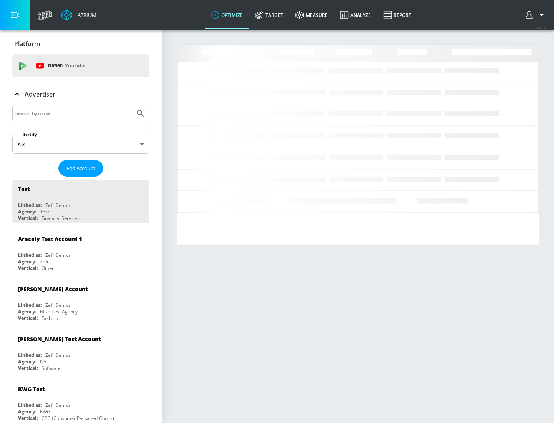  What do you see at coordinates (81, 201) in the screenshot?
I see `div: TestLinked as:Zefr DemosAgency:TestVertical:Financial Services` at bounding box center [81, 201].